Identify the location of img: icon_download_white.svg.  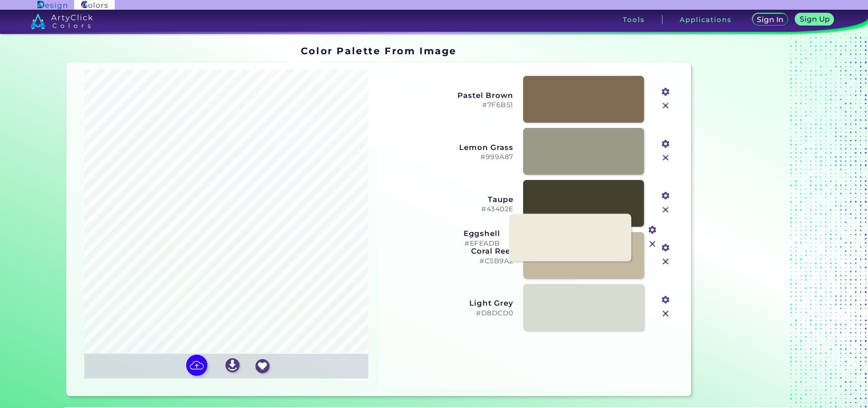
(233, 365).